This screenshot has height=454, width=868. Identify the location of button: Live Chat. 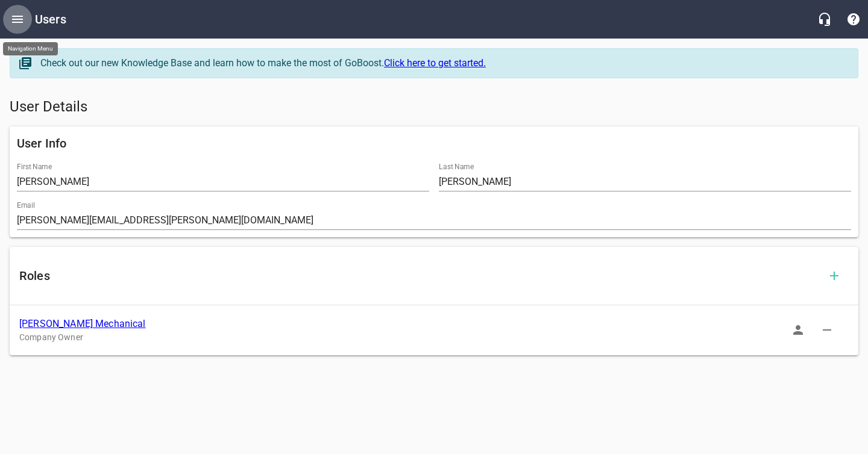
(824, 20).